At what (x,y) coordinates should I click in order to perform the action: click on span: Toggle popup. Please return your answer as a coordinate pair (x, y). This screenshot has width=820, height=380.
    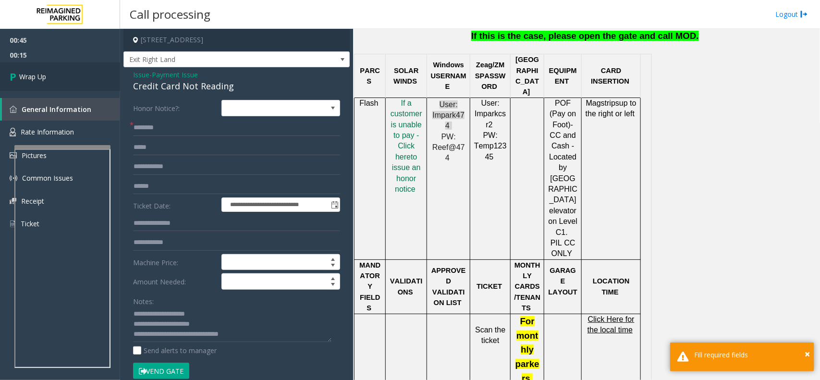
    Looking at the image, I should click on (334, 205).